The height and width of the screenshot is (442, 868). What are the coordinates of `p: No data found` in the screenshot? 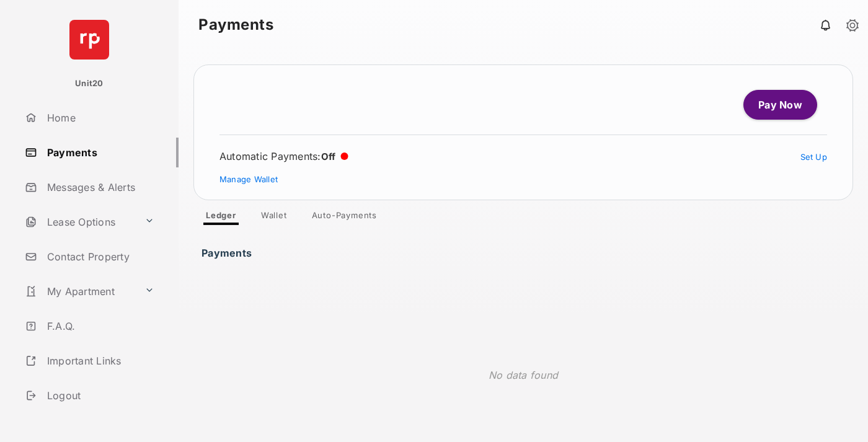 It's located at (523, 375).